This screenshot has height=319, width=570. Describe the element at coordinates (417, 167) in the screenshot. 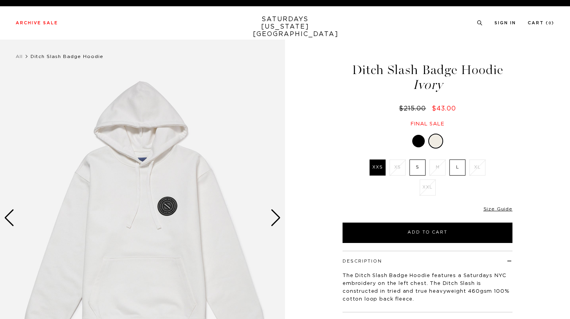

I see `label: S` at that location.